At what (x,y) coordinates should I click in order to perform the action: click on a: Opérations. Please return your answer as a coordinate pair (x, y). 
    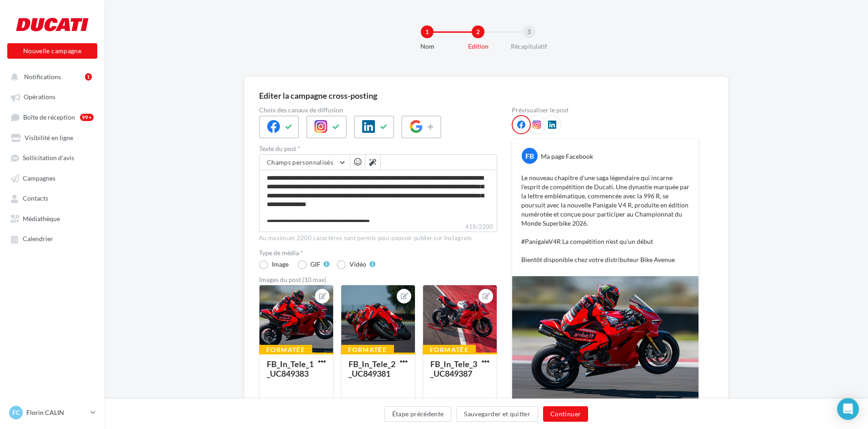
    Looking at the image, I should click on (52, 96).